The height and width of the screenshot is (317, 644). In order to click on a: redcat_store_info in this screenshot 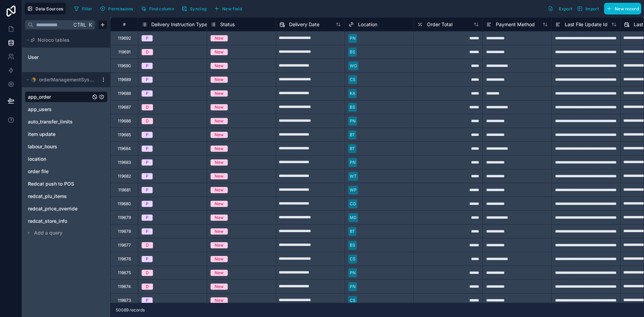, I will do `click(59, 221)`.